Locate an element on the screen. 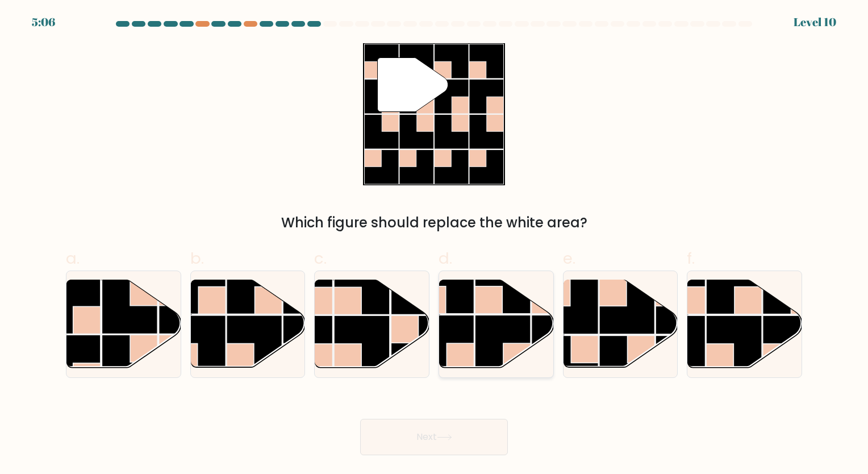 This screenshot has width=868, height=474. span: b. is located at coordinates (197, 258).